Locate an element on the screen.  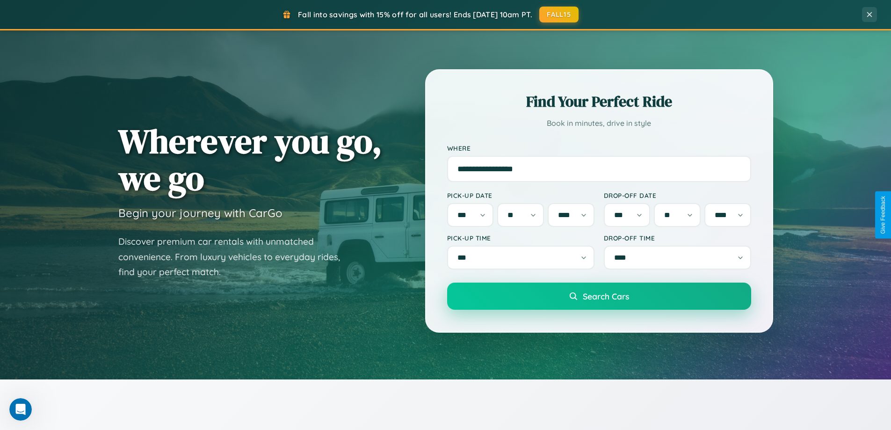
h1: Wherever you go, we go is located at coordinates (250, 159).